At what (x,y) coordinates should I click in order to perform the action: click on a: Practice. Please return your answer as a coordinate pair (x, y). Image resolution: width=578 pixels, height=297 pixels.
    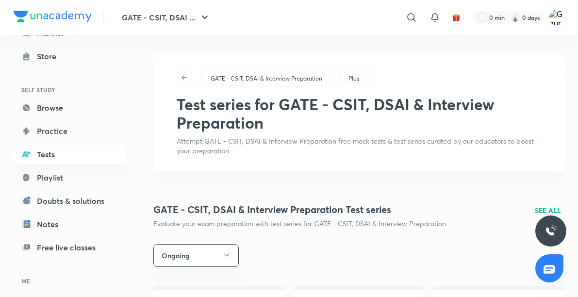
    Looking at the image, I should click on (70, 131).